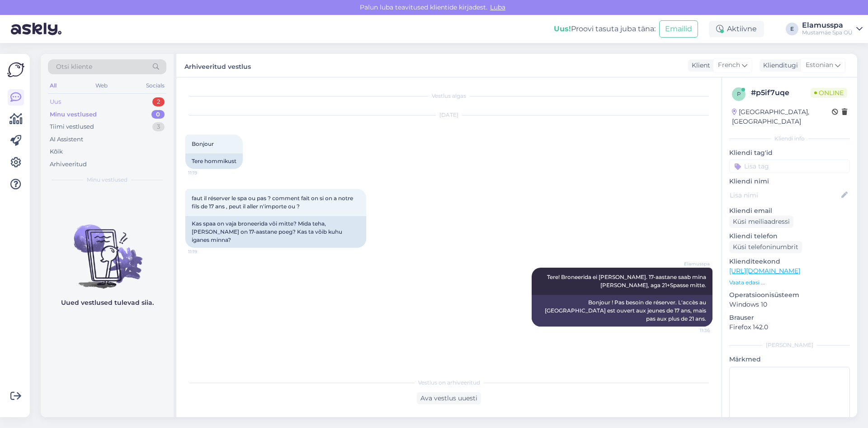 This screenshot has width=868, height=428. Describe the element at coordinates (790, 235) in the screenshot. I see `p: Kliendi telefon` at that location.